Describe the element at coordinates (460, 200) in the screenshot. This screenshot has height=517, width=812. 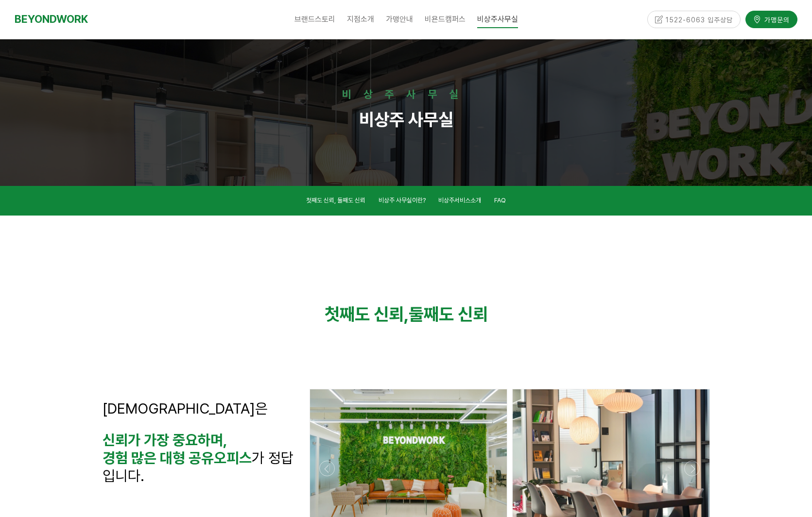
I see `span: 비상주서비스소개` at that location.